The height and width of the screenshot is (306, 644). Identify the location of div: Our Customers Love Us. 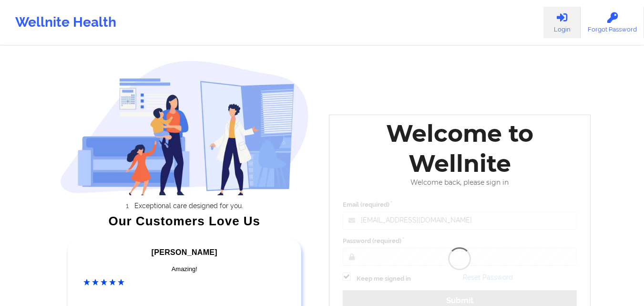
(185, 221).